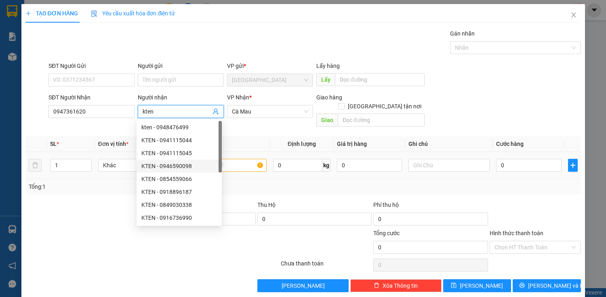 Image resolution: width=606 pixels, height=297 pixels. I want to click on div: Tổng: 1, so click(132, 187).